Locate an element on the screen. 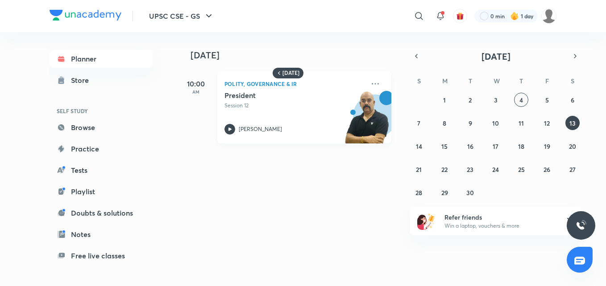 This screenshot has width=606, height=286. h5: President is located at coordinates (280, 95).